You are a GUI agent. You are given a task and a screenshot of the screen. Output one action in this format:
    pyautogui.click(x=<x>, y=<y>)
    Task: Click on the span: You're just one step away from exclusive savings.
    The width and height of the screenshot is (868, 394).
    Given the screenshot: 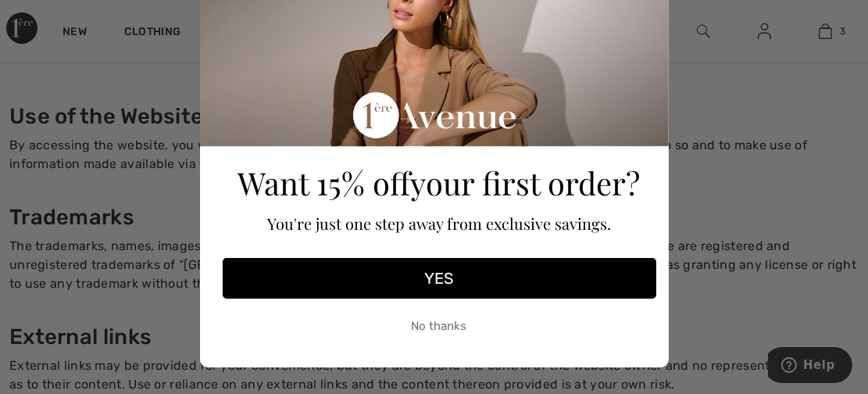 What is the action you would take?
    pyautogui.click(x=439, y=223)
    